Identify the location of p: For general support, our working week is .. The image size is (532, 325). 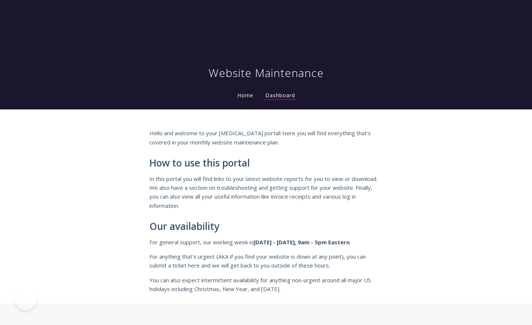
(266, 242).